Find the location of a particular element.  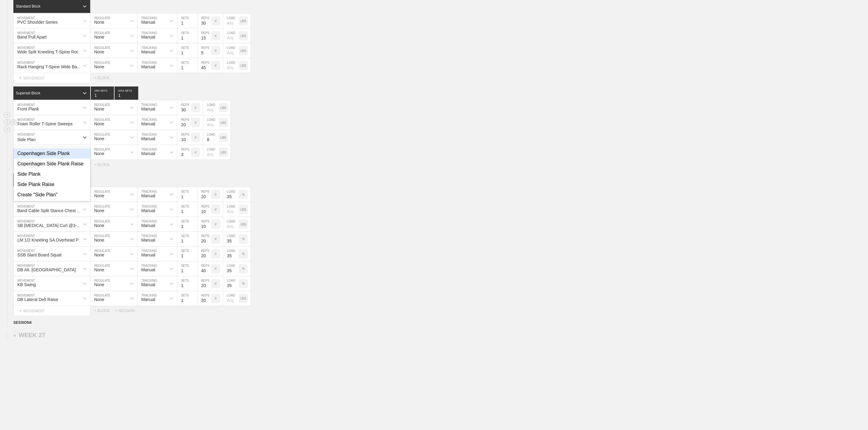

div: LM 1/2 Kneeling SA Overhead Press is located at coordinates (50, 240).